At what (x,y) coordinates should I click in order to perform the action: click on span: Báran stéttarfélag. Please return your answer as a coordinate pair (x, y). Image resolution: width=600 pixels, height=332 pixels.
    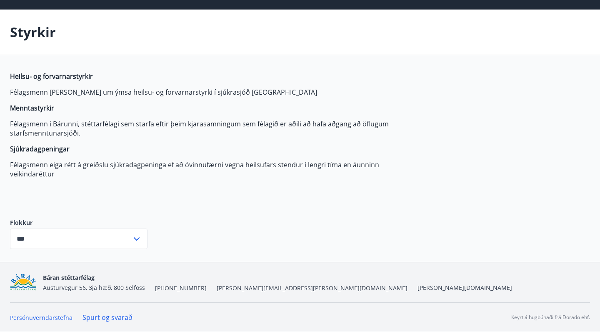
    Looking at the image, I should click on (69, 277).